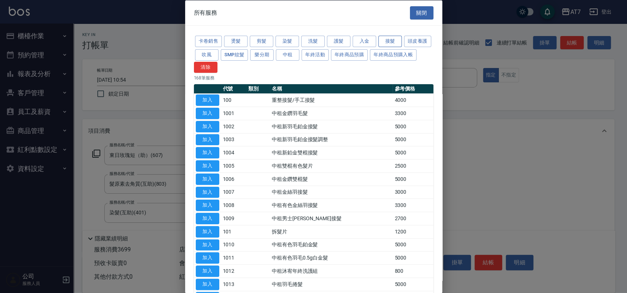 The width and height of the screenshot is (627, 293). Describe the element at coordinates (331, 126) in the screenshot. I see `td: 中租新羽毛鉑金接髮` at that location.